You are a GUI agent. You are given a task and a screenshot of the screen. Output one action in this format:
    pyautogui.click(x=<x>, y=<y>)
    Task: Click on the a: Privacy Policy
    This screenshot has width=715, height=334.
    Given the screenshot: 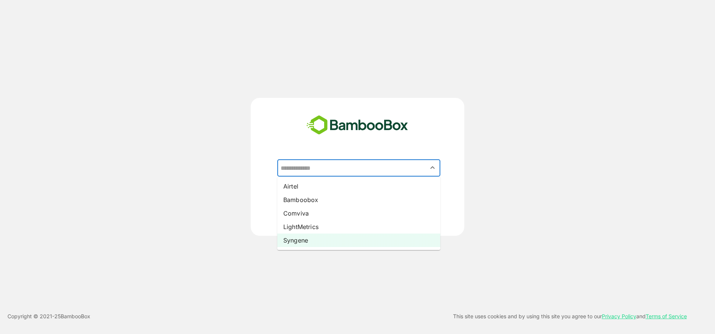 What is the action you would take?
    pyautogui.click(x=619, y=316)
    